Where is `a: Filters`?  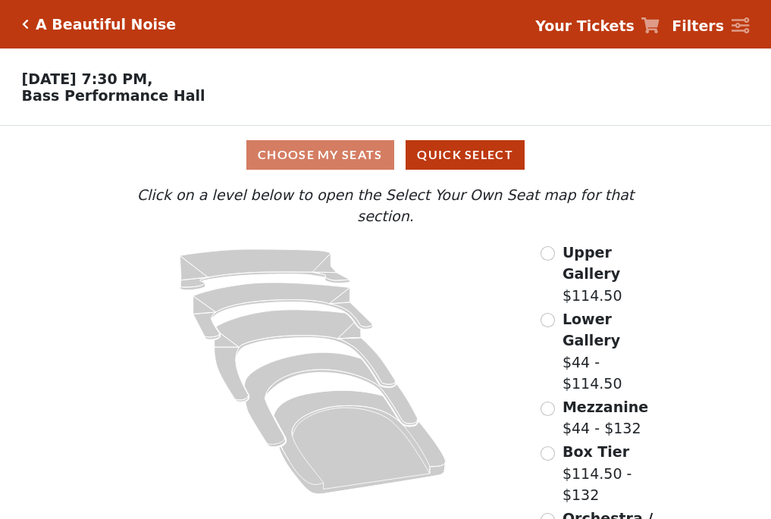 a: Filters is located at coordinates (710, 26).